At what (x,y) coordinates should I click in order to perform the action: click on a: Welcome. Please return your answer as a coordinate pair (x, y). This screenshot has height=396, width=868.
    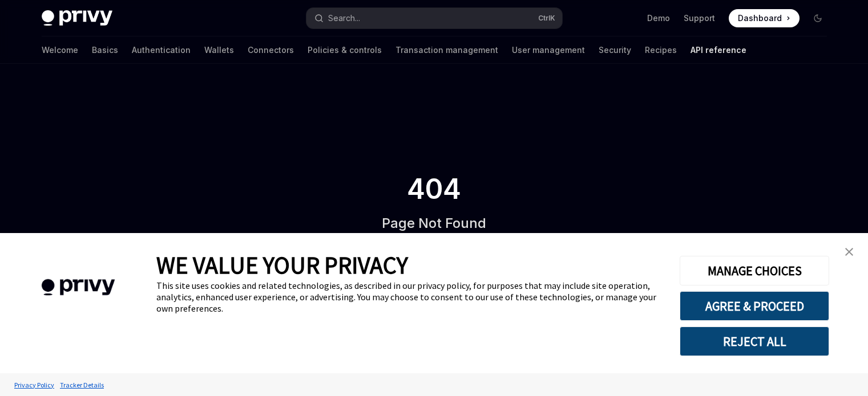
    Looking at the image, I should click on (60, 50).